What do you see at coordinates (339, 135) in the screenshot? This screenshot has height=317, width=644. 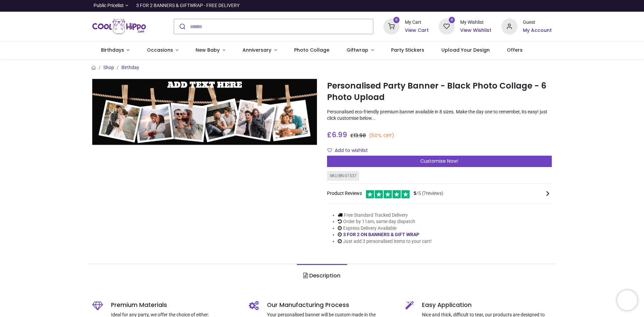 I see `span: 6.99` at bounding box center [339, 135].